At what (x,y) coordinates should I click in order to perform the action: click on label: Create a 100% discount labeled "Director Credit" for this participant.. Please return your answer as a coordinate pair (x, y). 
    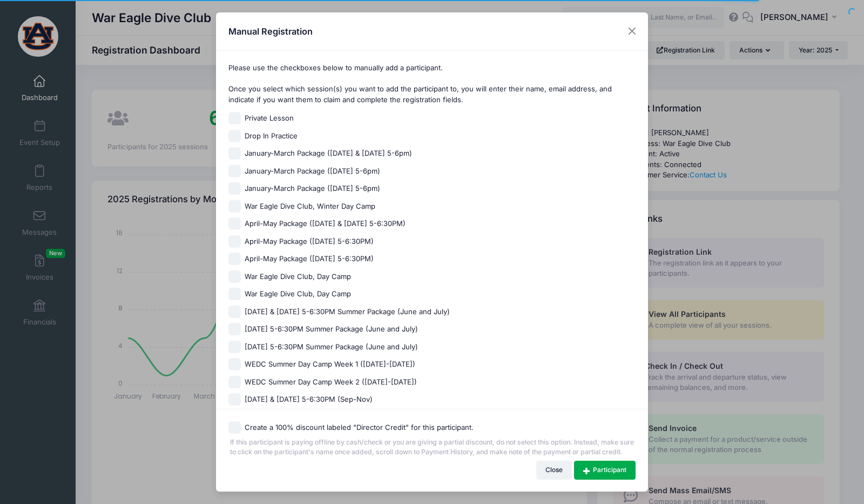
    Looking at the image, I should click on (359, 428).